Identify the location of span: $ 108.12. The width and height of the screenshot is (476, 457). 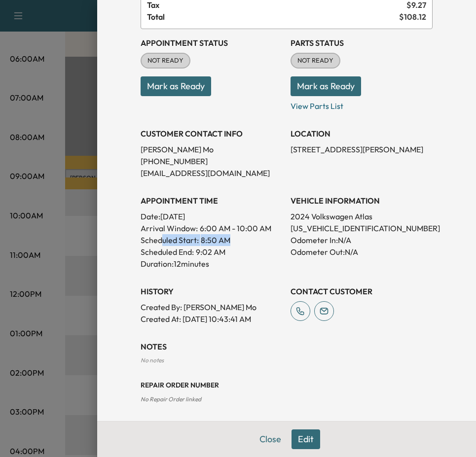
(413, 17).